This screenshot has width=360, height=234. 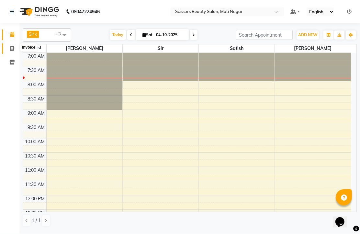 I want to click on div: 11:00 AM, so click(x=35, y=170).